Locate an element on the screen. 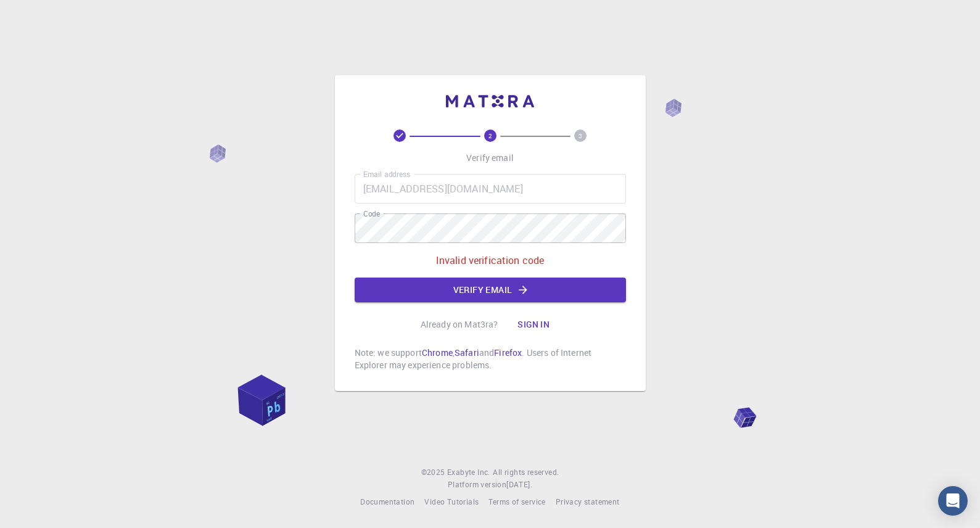 The height and width of the screenshot is (528, 980). div: Open Intercom Messenger is located at coordinates (953, 500).